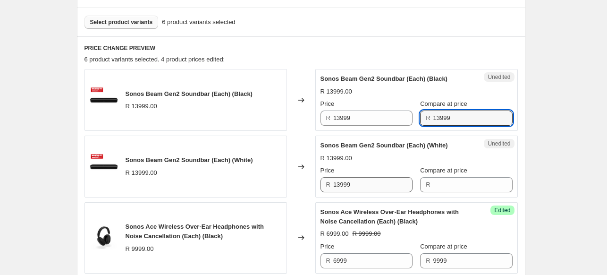 The image size is (607, 275). I want to click on span: Edited, so click(502, 210).